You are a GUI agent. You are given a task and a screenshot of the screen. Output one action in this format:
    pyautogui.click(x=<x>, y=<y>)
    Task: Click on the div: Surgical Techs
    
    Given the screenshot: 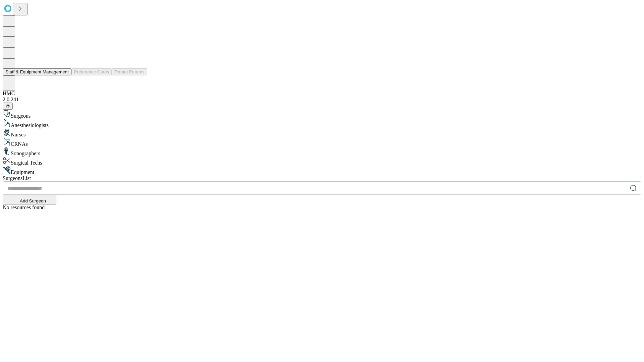 What is the action you would take?
    pyautogui.click(x=322, y=161)
    